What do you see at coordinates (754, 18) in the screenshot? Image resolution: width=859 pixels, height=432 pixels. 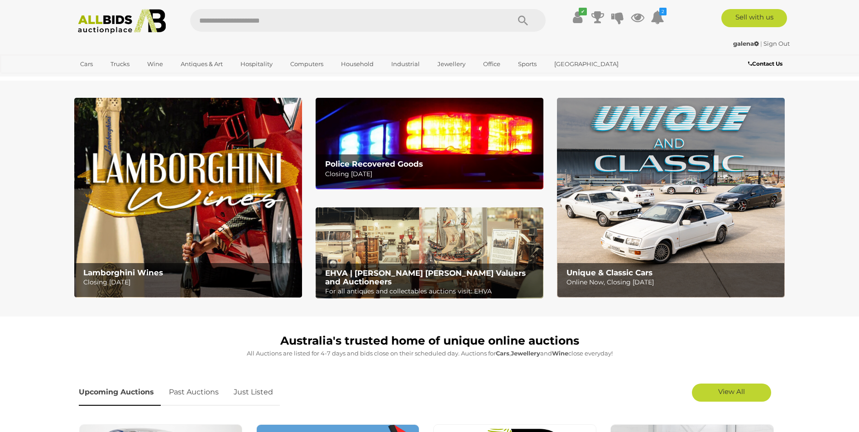 I see `a: Sell with us` at bounding box center [754, 18].